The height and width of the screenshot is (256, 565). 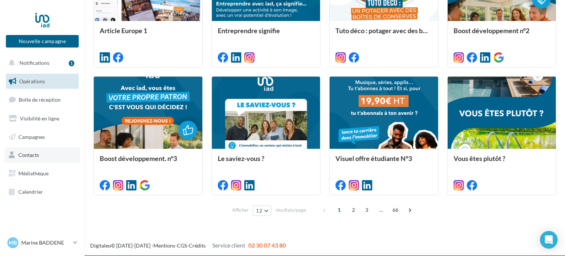 I want to click on div: Article Europe 1, so click(x=148, y=34).